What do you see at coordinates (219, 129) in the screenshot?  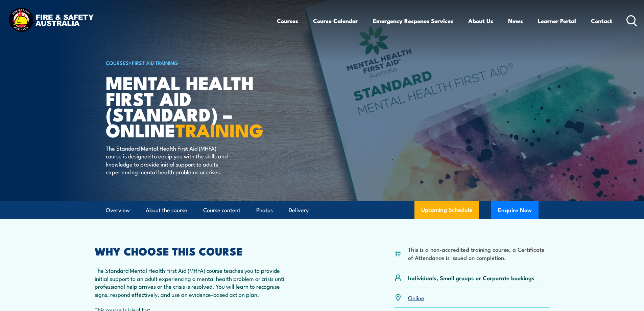 I see `strong: TRAINING` at bounding box center [219, 129].